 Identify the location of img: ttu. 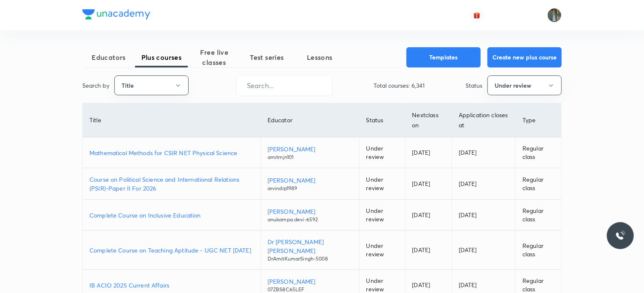
(621, 236).